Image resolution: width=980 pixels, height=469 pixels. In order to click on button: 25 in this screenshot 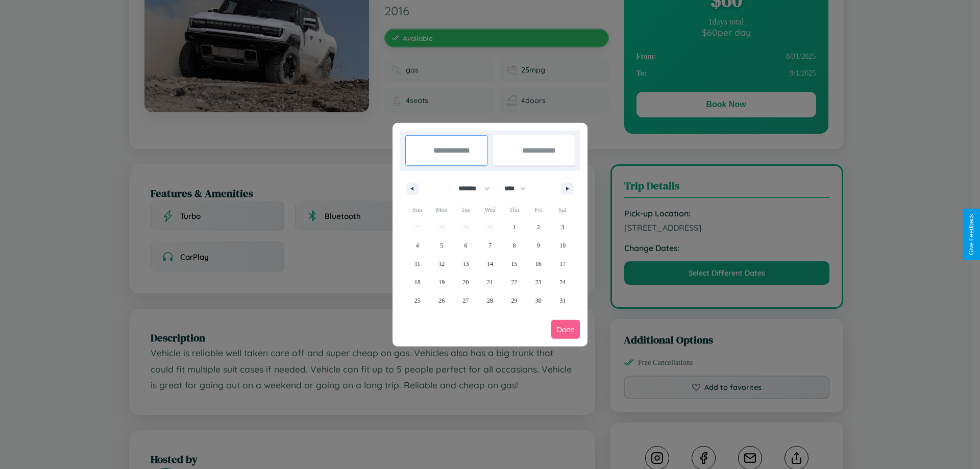, I will do `click(417, 300)`.